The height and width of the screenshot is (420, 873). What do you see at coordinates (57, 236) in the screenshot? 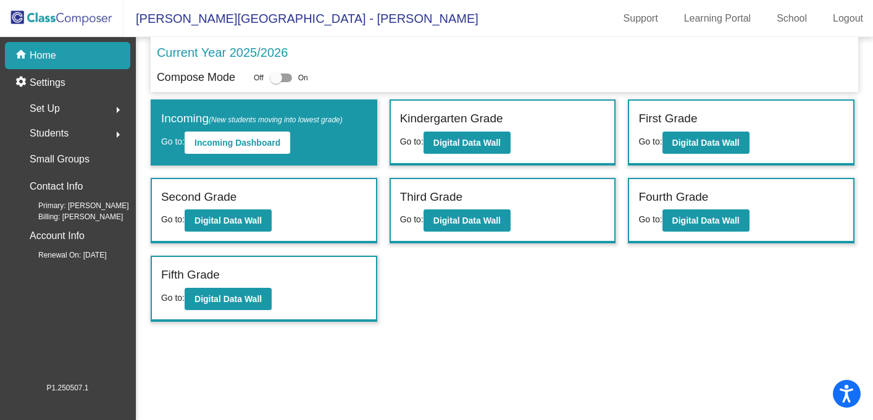
I see `p: Account Info` at bounding box center [57, 236].